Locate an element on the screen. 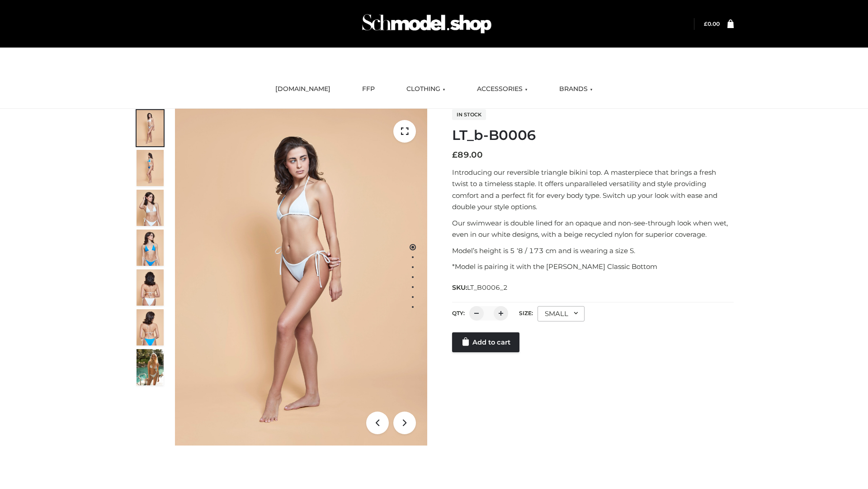 The image size is (868, 489). img: ArielClassicBikiniTop_CloudNine_AzureSky_OW114ECO_2-scaled.jpg is located at coordinates (150, 168).